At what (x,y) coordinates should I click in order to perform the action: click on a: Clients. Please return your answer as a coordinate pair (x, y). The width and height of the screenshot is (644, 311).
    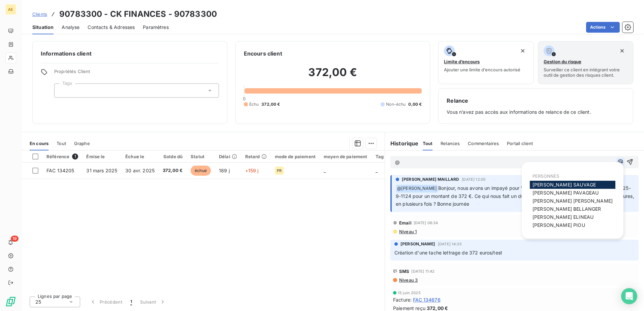
    Looking at the image, I should click on (40, 14).